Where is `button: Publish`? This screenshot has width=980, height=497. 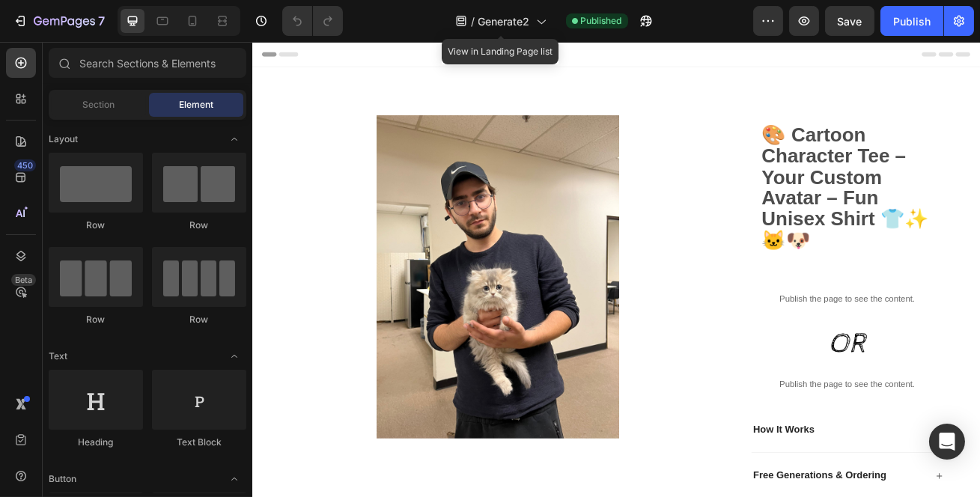 button: Publish is located at coordinates (912, 21).